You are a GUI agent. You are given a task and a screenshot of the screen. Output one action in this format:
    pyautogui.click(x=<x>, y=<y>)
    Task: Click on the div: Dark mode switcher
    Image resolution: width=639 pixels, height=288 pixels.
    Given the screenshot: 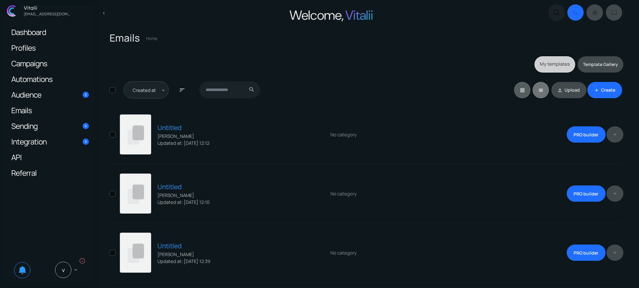 What is the action you would take?
    pyautogui.click(x=595, y=13)
    